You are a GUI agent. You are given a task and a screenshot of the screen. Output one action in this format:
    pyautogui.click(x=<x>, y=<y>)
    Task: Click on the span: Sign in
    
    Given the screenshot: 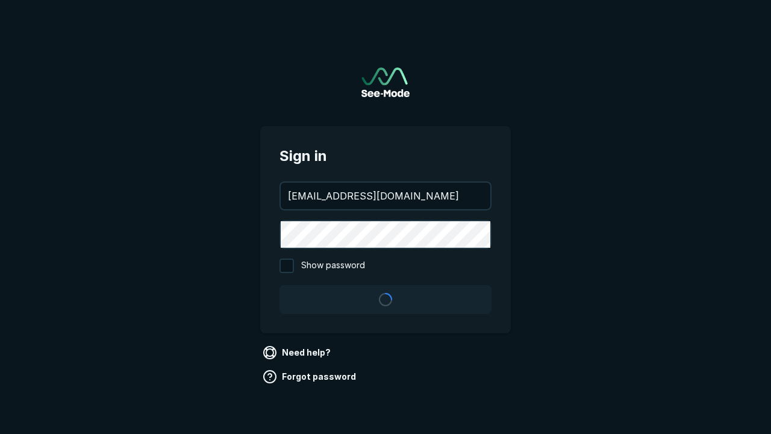 What is the action you would take?
    pyautogui.click(x=386, y=156)
    